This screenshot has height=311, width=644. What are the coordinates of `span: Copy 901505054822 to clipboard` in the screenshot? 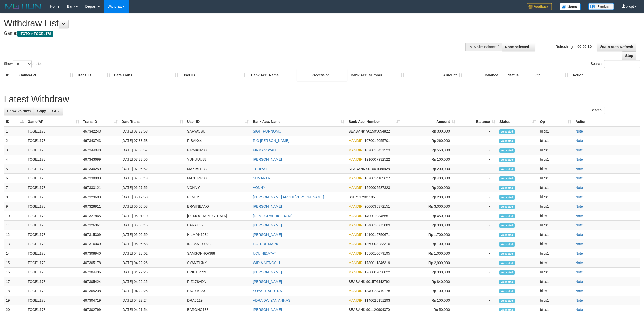 It's located at (378, 131).